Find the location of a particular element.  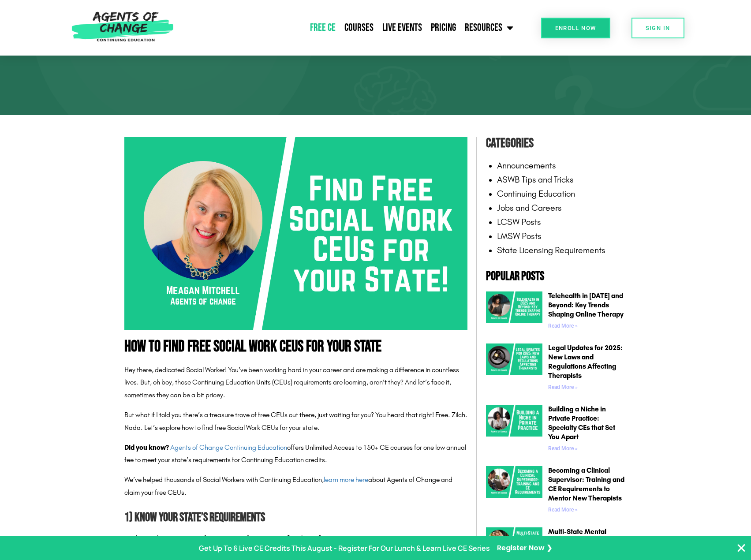

img: Telehealth in 2025 and Beyond Key Trends Shaping Online Therapy is located at coordinates (514, 307).